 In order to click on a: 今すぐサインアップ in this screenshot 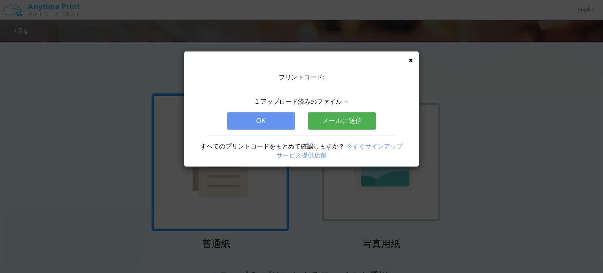, I will do `click(375, 146)`.